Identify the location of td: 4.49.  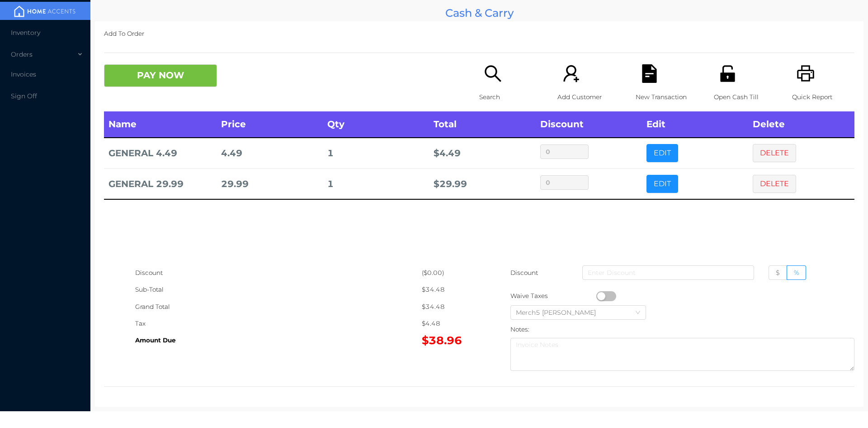
(270, 153).